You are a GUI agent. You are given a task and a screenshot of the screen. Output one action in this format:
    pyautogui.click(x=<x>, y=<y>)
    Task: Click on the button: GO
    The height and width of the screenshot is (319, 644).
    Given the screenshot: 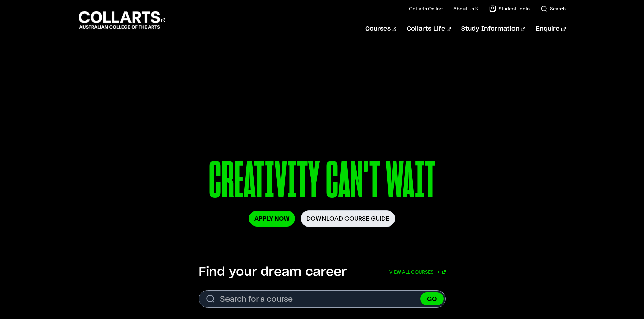 What is the action you would take?
    pyautogui.click(x=432, y=299)
    